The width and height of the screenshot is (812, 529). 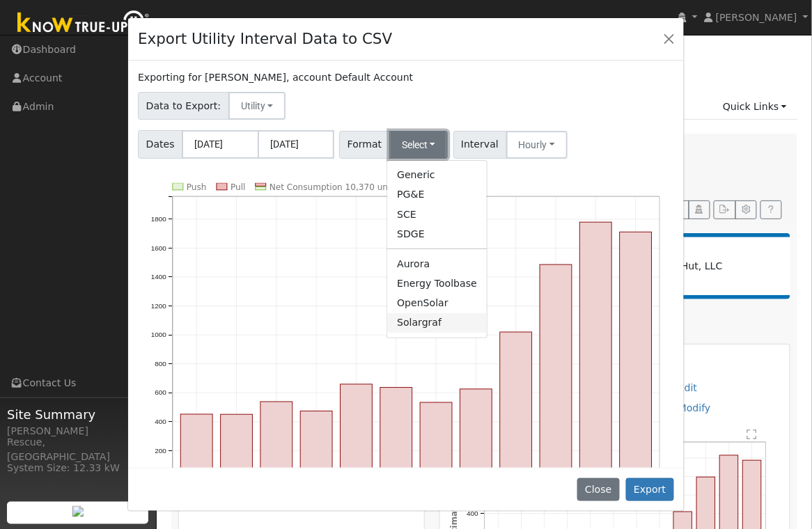 I want to click on text: 1000, so click(x=159, y=335).